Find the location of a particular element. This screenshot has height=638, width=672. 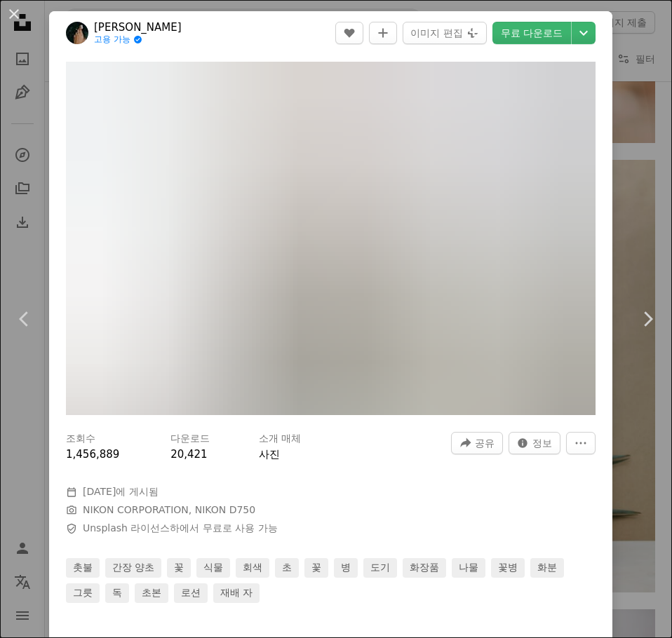

img: 녹색 잎이있는 흰색 책 페이지 is located at coordinates (330, 238).